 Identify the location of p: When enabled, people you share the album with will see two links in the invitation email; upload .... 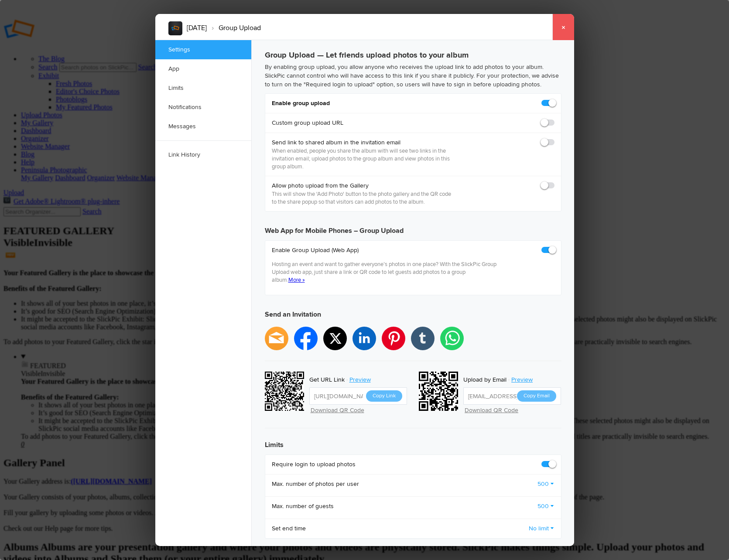
(363, 159).